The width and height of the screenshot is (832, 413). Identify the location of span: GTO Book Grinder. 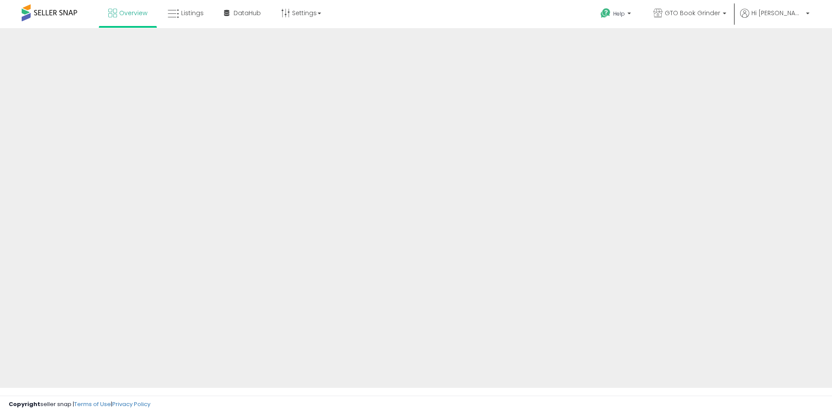
(693, 13).